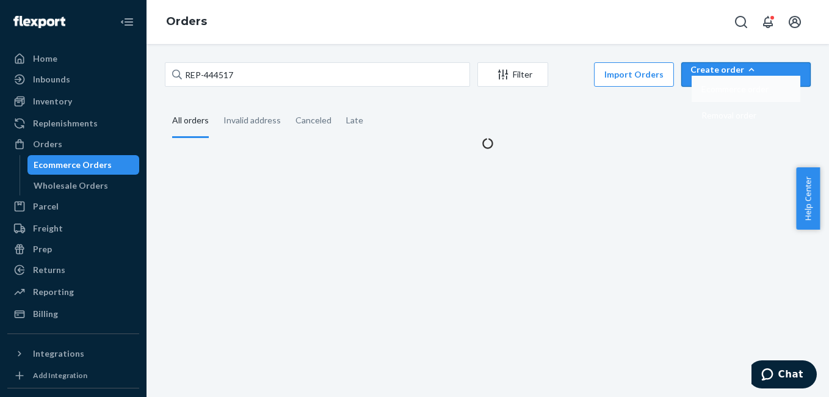 The width and height of the screenshot is (829, 397). What do you see at coordinates (355, 120) in the screenshot?
I see `div: Late` at bounding box center [355, 120].